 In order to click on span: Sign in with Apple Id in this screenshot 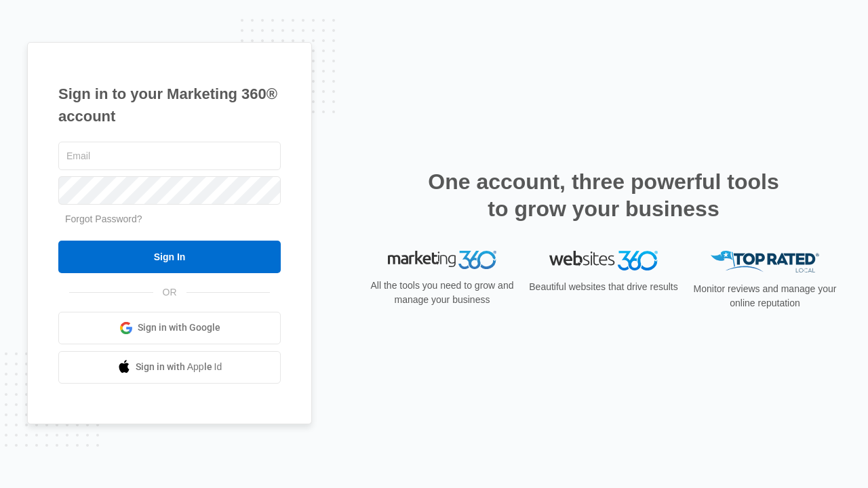, I will do `click(179, 367)`.